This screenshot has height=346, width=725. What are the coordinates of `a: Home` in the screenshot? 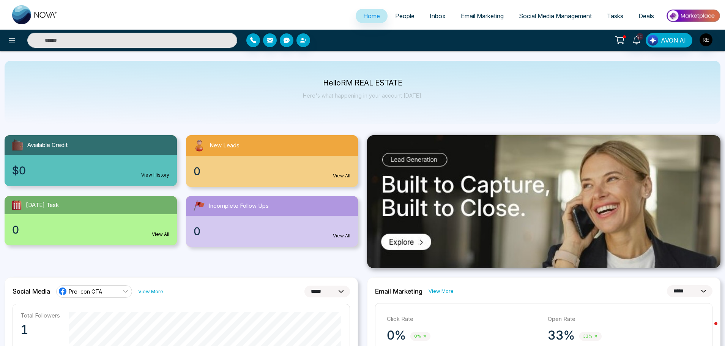 It's located at (372, 16).